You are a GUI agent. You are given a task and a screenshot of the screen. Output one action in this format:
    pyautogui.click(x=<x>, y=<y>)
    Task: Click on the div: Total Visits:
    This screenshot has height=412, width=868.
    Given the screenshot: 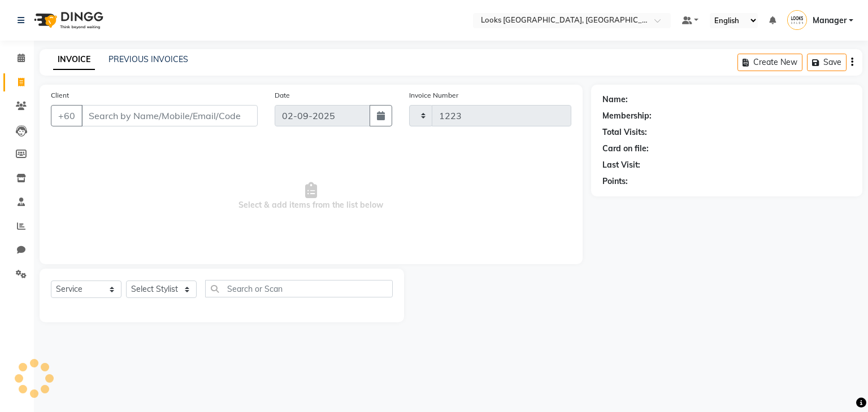 What is the action you would take?
    pyautogui.click(x=624, y=132)
    